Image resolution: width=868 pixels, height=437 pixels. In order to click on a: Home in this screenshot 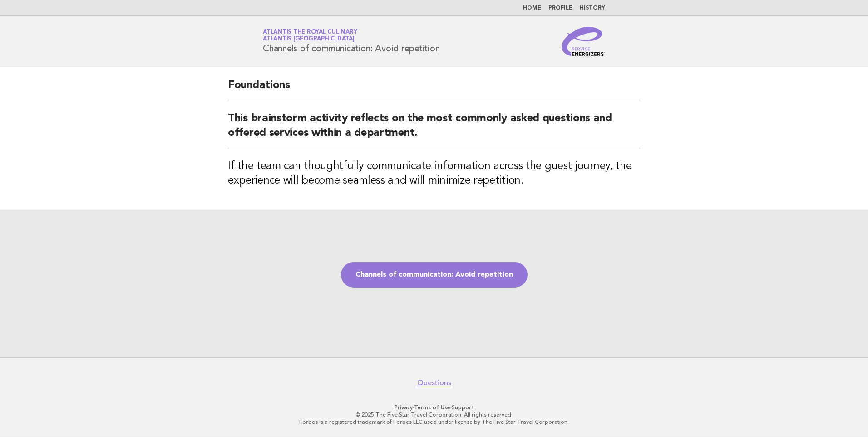, I will do `click(532, 8)`.